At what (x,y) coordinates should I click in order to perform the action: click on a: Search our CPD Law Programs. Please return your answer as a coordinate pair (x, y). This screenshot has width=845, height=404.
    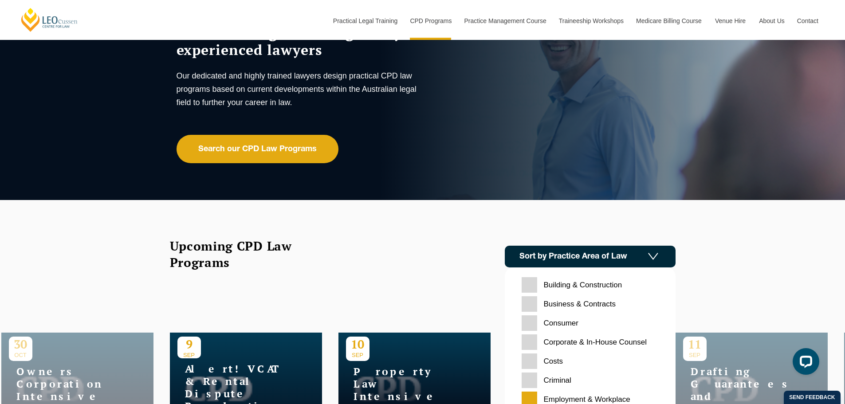
    Looking at the image, I should click on (257, 149).